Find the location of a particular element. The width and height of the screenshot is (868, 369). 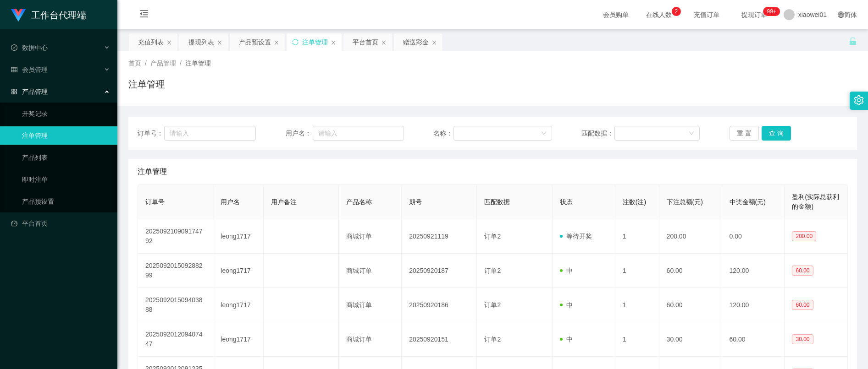

div: 产品预设置 is located at coordinates (255, 42).